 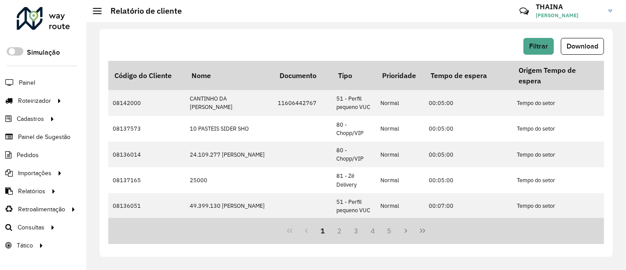 What do you see at coordinates (354, 75) in the screenshot?
I see `th: Tipo` at bounding box center [354, 75].